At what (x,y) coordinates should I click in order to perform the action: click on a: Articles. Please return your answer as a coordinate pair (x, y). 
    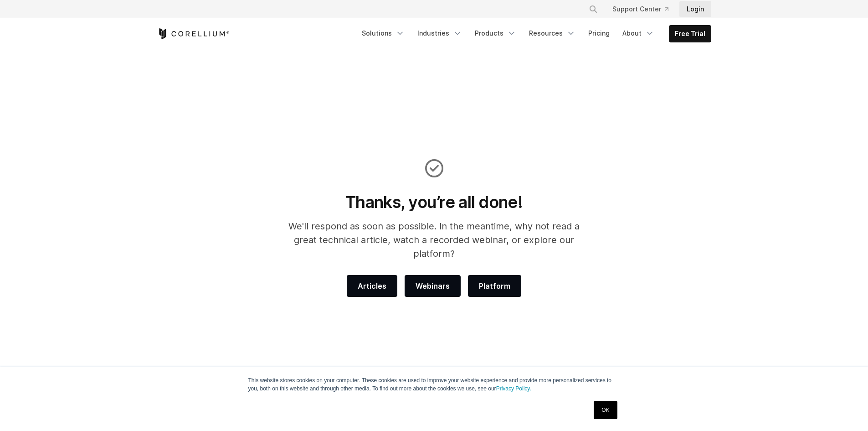
    Looking at the image, I should click on (372, 286).